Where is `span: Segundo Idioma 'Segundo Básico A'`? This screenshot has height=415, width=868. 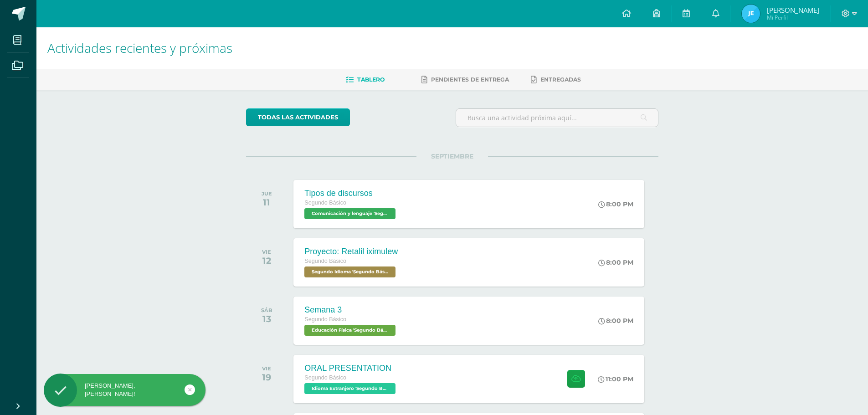 span: Segundo Idioma 'Segundo Básico A' is located at coordinates (350, 272).